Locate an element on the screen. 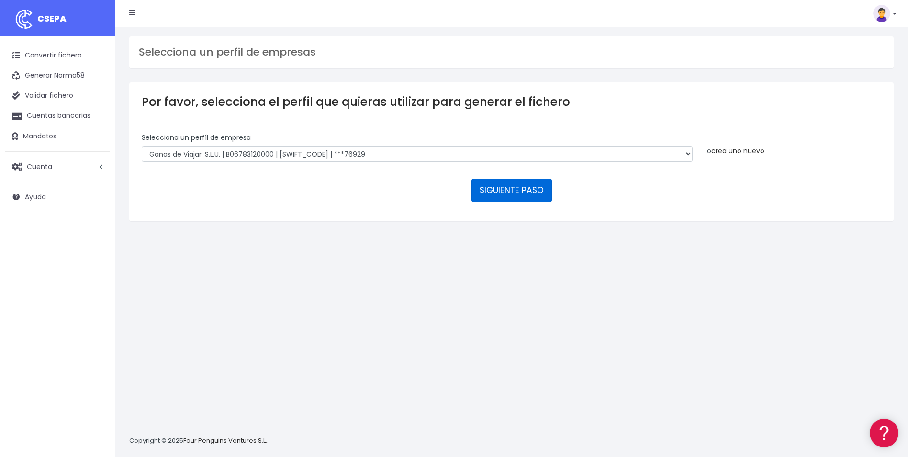 The width and height of the screenshot is (908, 457). span: CSEPA is located at coordinates (52, 18).